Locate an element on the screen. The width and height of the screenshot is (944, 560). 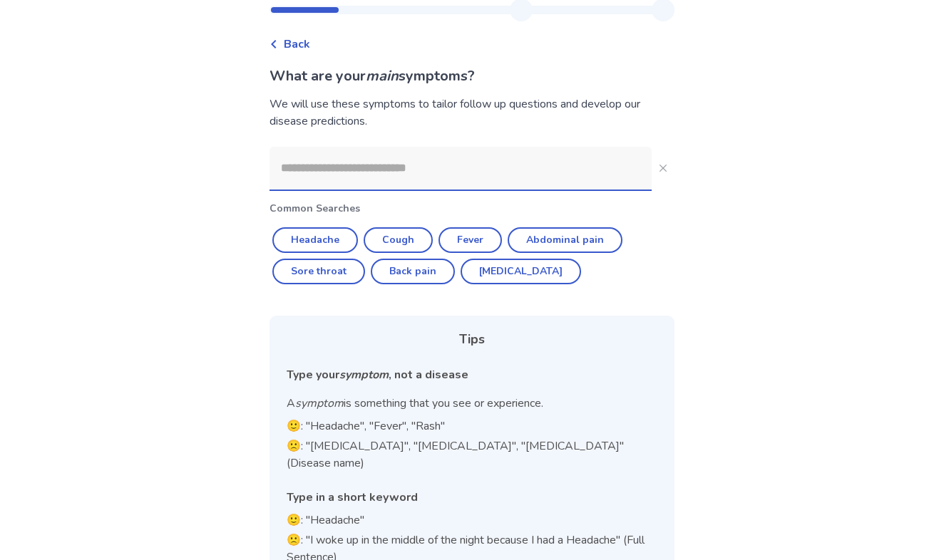
div: We will use these symptoms to tailor follow up questions and develop our disease predictions. is located at coordinates (472, 113).